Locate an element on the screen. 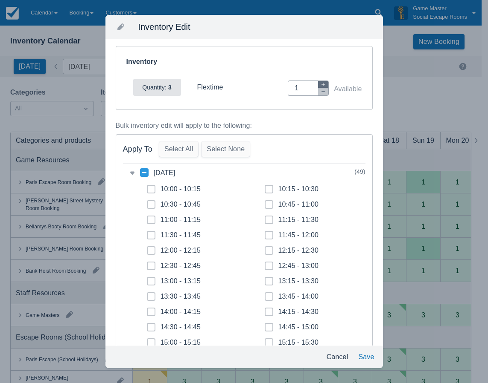  div: 10:45 - 11:00 is located at coordinates (298, 205).